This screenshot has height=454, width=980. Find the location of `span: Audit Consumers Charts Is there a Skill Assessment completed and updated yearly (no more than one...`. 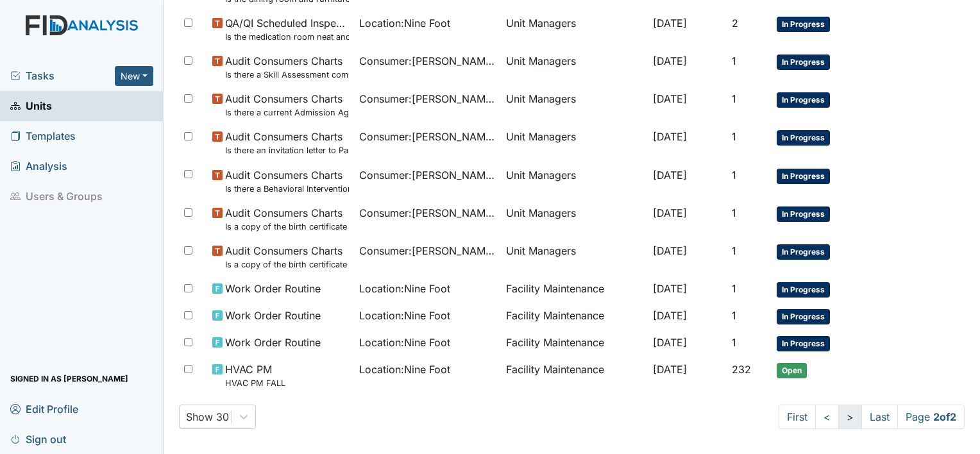

span: Audit Consumers Charts Is there a Skill Assessment completed and updated yearly (no more than one... is located at coordinates (287, 67).